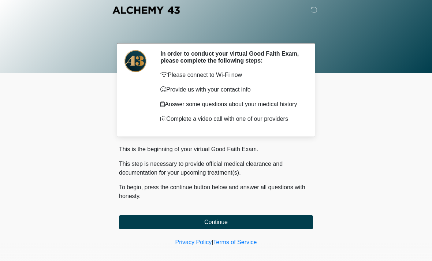 The height and width of the screenshot is (261, 432). What do you see at coordinates (146, 10) in the screenshot?
I see `img: Alchemy 43 Logo` at bounding box center [146, 10].